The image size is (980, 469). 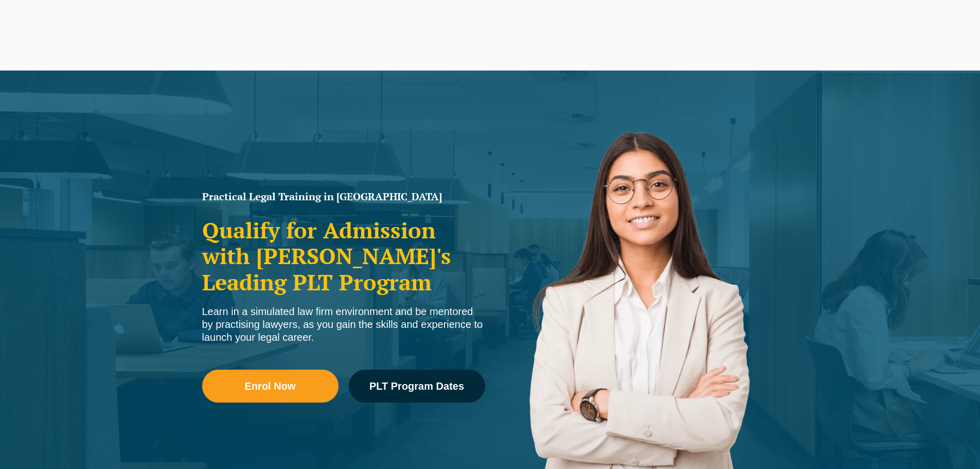 What do you see at coordinates (417, 386) in the screenshot?
I see `span: PLT Program Dates` at bounding box center [417, 386].